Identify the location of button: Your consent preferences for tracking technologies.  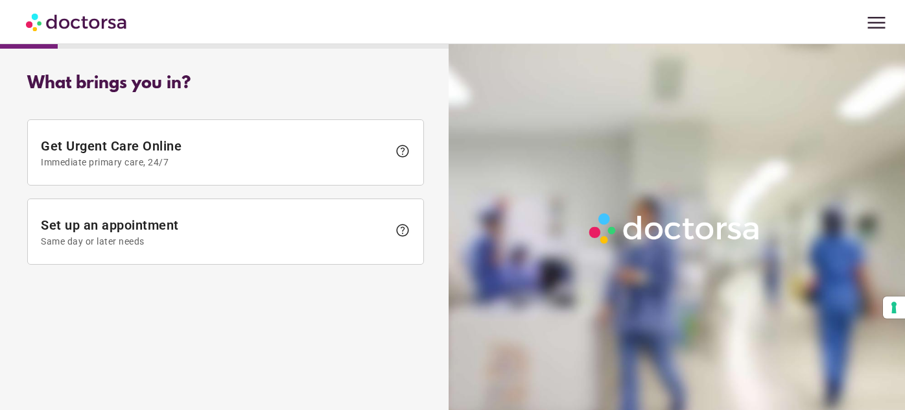
(894, 307).